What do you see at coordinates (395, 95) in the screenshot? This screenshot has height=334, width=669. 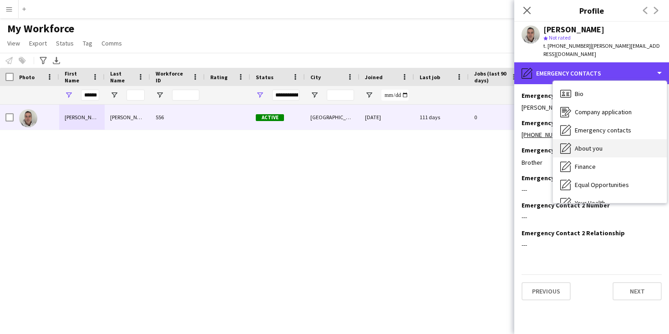 I see `input: Joined Filter Input` at bounding box center [395, 95].